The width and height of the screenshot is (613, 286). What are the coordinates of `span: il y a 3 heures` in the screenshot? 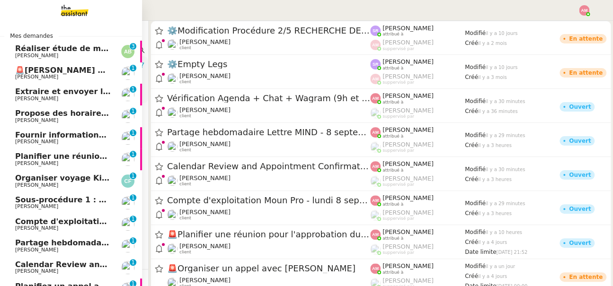 It's located at (495, 145).